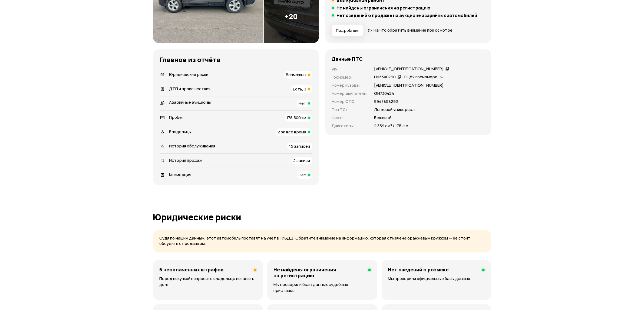 This screenshot has width=644, height=310. Describe the element at coordinates (322, 217) in the screenshot. I see `h1: Юридические риски` at that location.